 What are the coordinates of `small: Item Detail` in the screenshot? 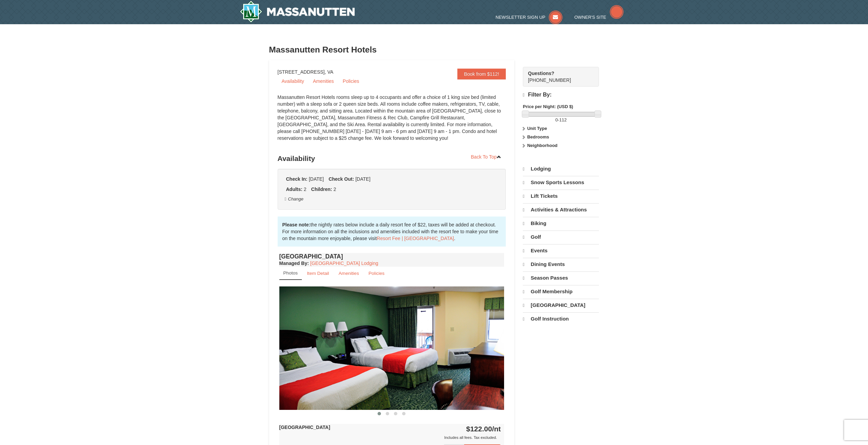 It's located at (318, 273).